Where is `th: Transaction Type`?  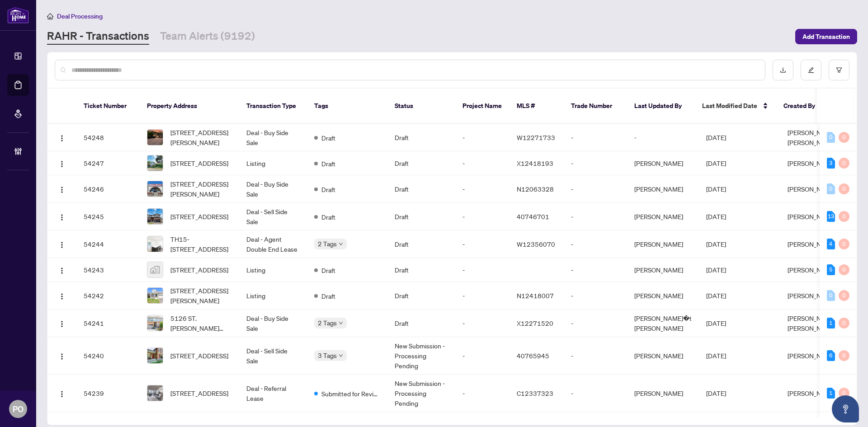
th: Transaction Type is located at coordinates (273, 106).